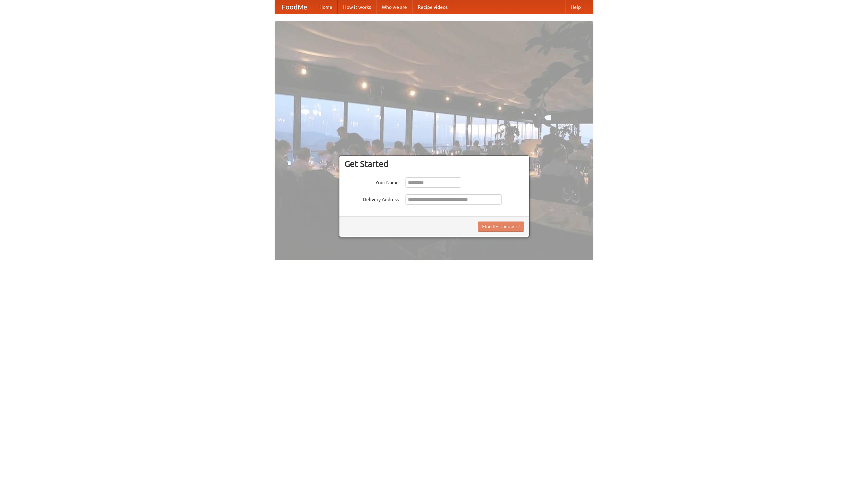 The height and width of the screenshot is (480, 868). I want to click on a: Help, so click(575, 7).